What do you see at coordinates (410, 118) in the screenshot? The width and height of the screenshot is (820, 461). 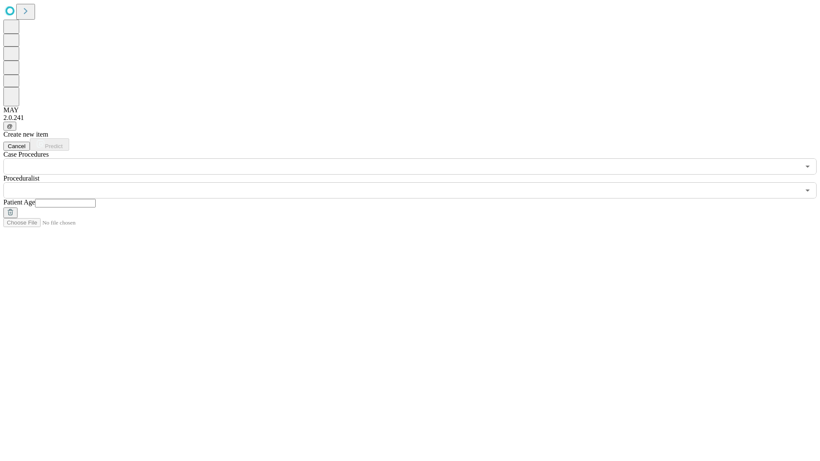 I see `div: 2.0.241` at bounding box center [410, 118].